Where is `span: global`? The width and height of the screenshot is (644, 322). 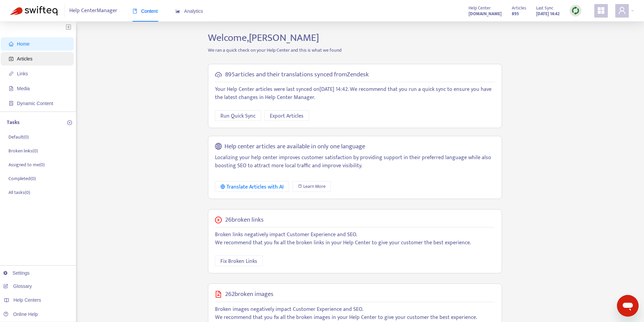 span: global is located at coordinates (219, 146).